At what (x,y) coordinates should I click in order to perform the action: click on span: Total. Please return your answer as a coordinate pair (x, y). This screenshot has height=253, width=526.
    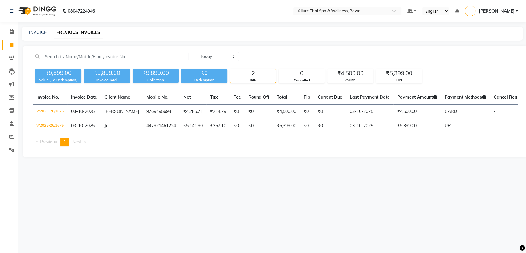
    Looking at the image, I should click on (282, 97).